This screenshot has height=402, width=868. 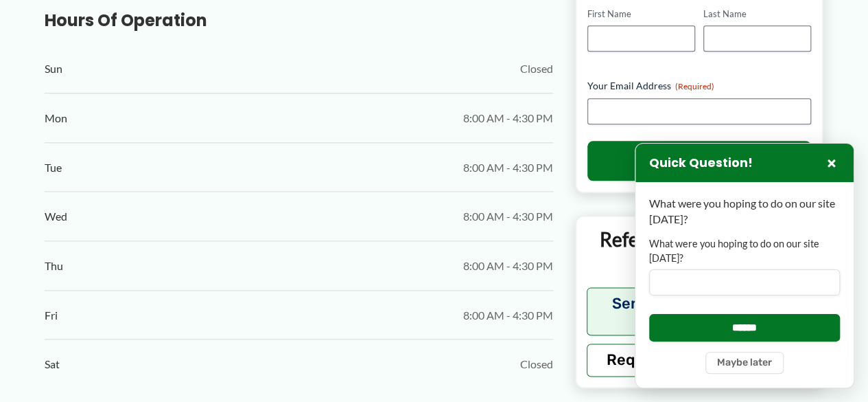 What do you see at coordinates (52, 364) in the screenshot?
I see `span: Sat` at bounding box center [52, 364].